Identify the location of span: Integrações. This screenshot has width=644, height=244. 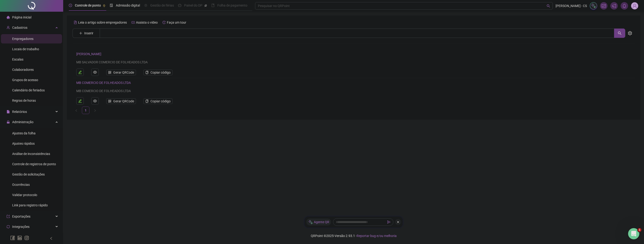
(21, 227).